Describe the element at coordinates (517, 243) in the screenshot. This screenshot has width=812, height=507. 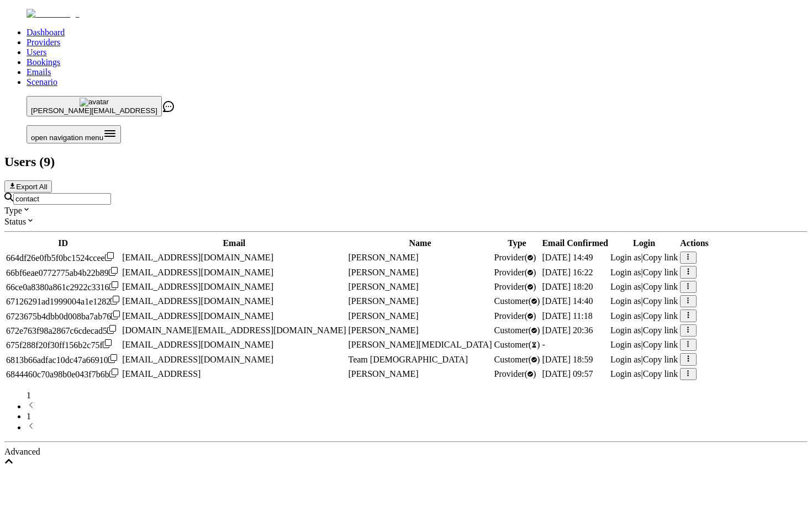
I see `th: Type` at that location.